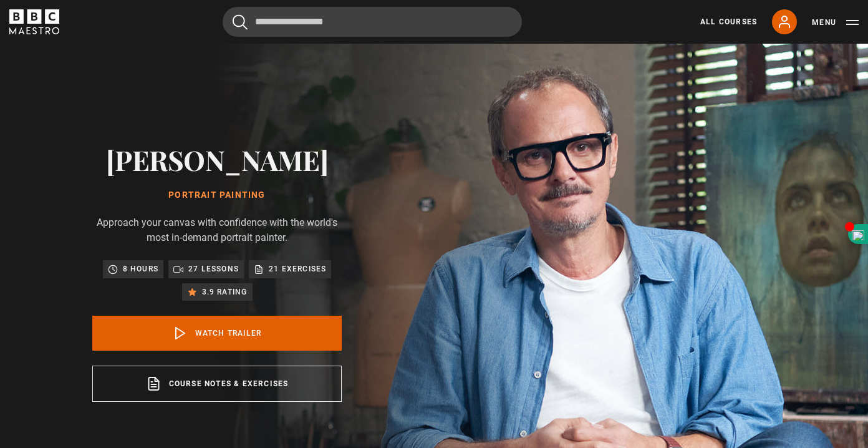 This screenshot has width=868, height=448. Describe the element at coordinates (835, 22) in the screenshot. I see `button: Toggle navigation` at that location.